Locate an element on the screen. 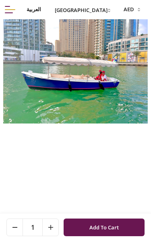 The image size is (151, 241). span: 1 is located at coordinates (33, 228).